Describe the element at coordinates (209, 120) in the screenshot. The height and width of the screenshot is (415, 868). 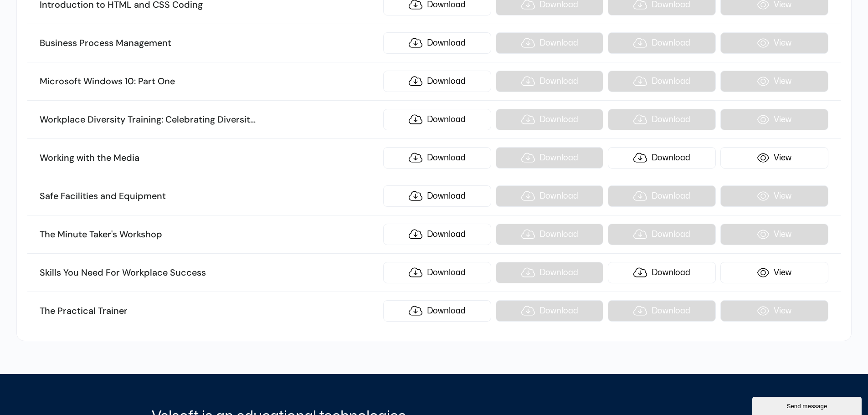
I see `h3: Workplace Diversity Training: Celebrating Diversit` at that location.